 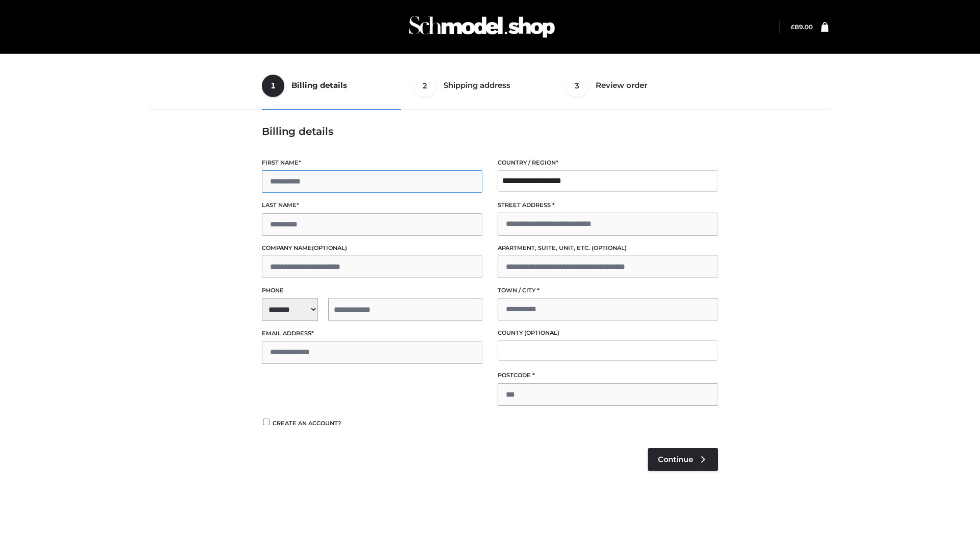 I want to click on span: Continue, so click(x=675, y=459).